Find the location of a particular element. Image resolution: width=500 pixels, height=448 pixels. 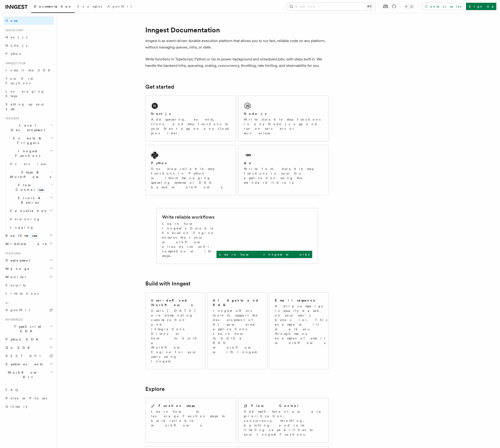

p: Write fast, durable step functions in your Go application using the standard library. is located at coordinates (284, 175).